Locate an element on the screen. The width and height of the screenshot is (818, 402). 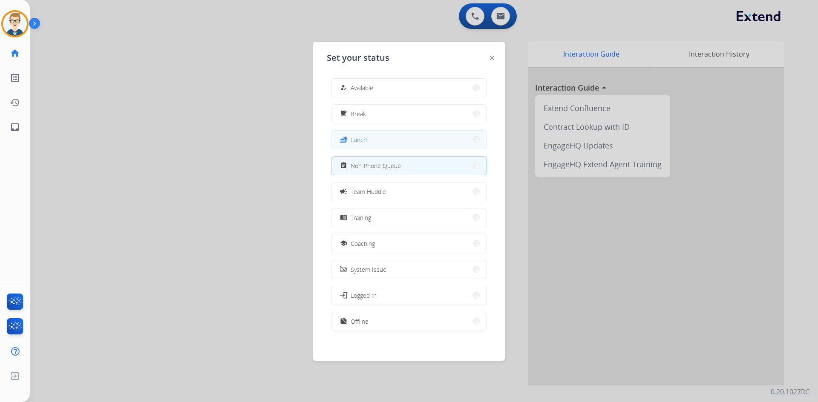
span: Set your status is located at coordinates (358, 58).